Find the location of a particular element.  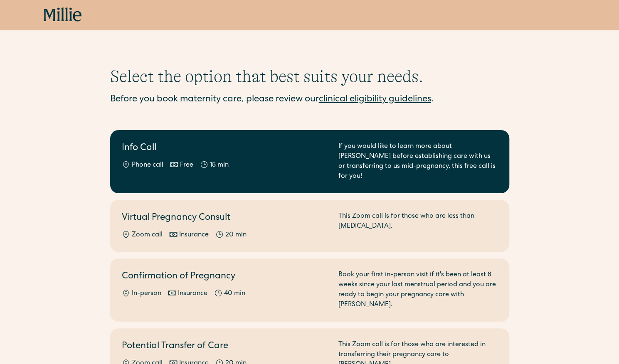

div: Phone call is located at coordinates (148, 166).